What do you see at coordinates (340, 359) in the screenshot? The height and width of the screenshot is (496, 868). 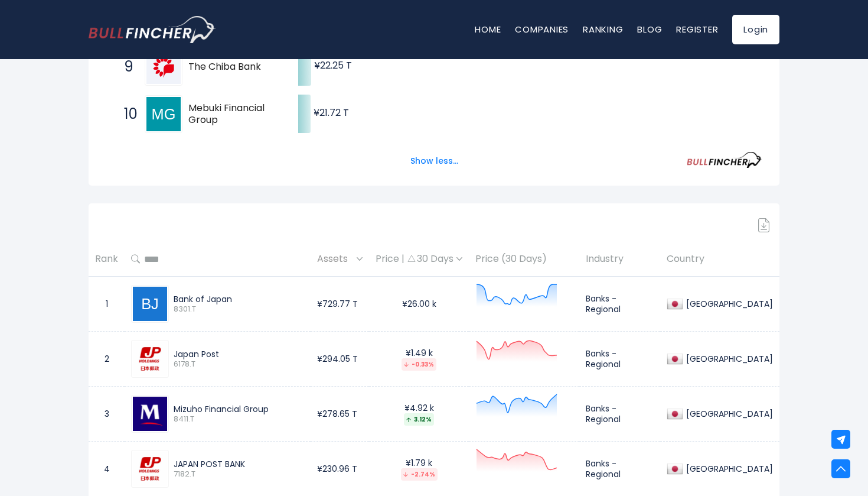 I see `td: ¥294.05 T` at bounding box center [340, 359].